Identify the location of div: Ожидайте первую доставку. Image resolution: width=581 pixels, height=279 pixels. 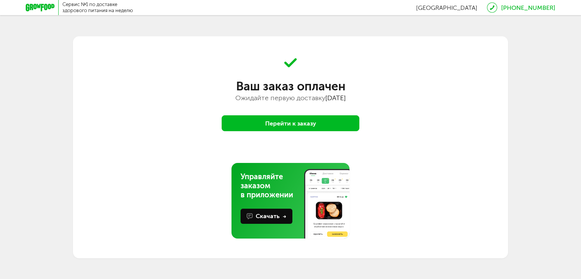
(290, 98).